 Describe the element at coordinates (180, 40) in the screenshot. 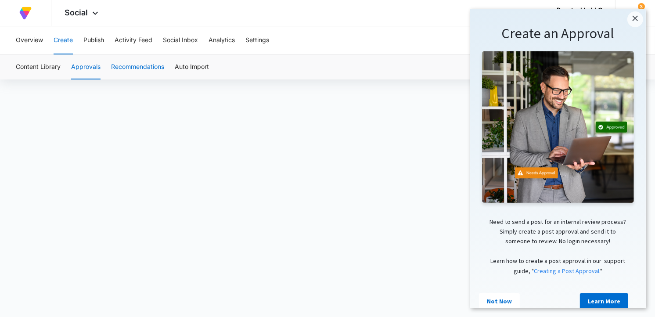

I see `button: Social Inbox` at that location.